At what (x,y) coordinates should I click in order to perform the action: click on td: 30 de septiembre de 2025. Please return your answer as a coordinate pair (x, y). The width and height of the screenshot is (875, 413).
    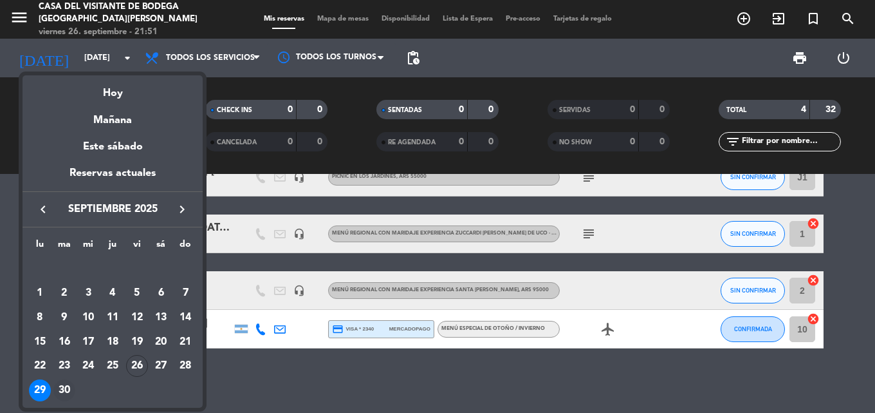
    Looking at the image, I should click on (64, 390).